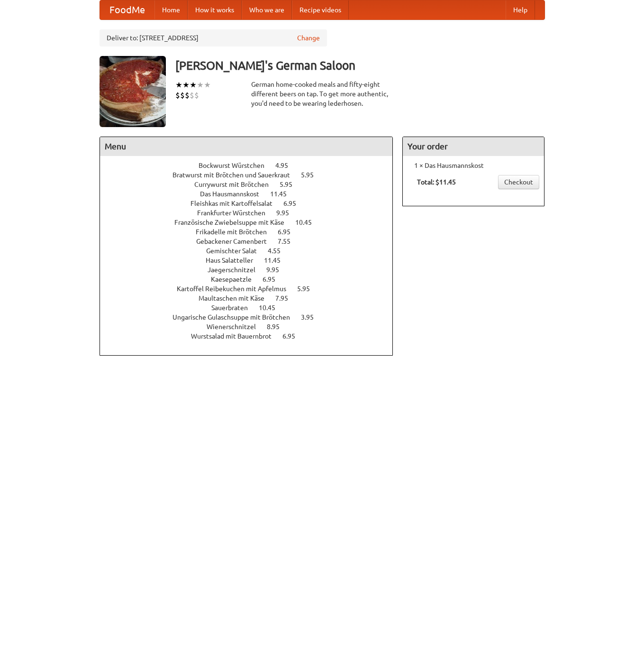  What do you see at coordinates (236, 317) in the screenshot?
I see `span: Ungarische Gulaschsuppe mit Brötchen` at bounding box center [236, 317].